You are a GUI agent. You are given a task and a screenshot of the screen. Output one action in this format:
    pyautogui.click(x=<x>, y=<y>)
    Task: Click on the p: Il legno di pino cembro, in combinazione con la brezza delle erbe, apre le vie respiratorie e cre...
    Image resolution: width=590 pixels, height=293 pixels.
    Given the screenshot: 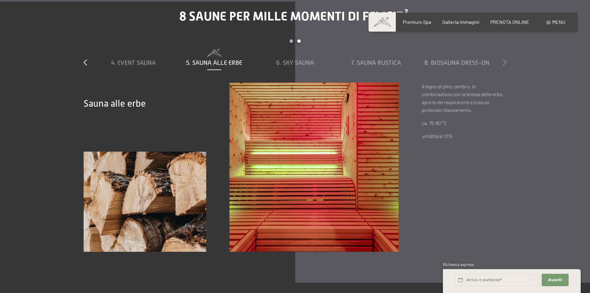 What is the action you would take?
    pyautogui.click(x=464, y=98)
    